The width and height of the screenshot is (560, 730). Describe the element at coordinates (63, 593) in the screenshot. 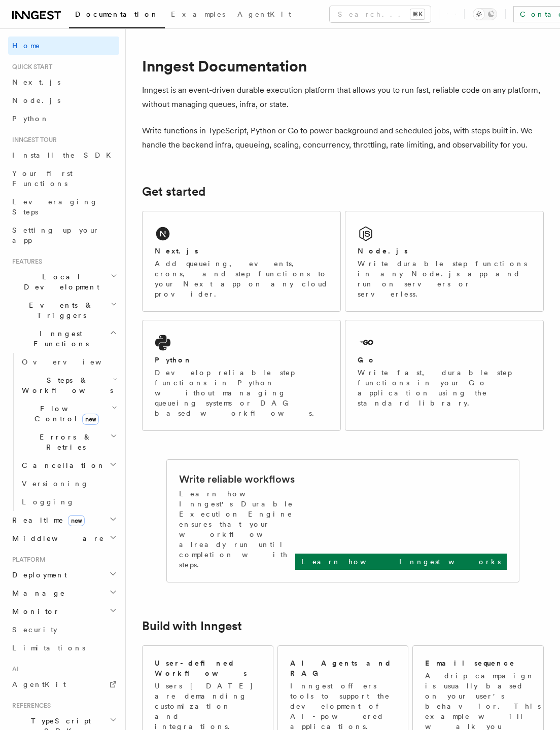

I see `button: Manage` at that location.